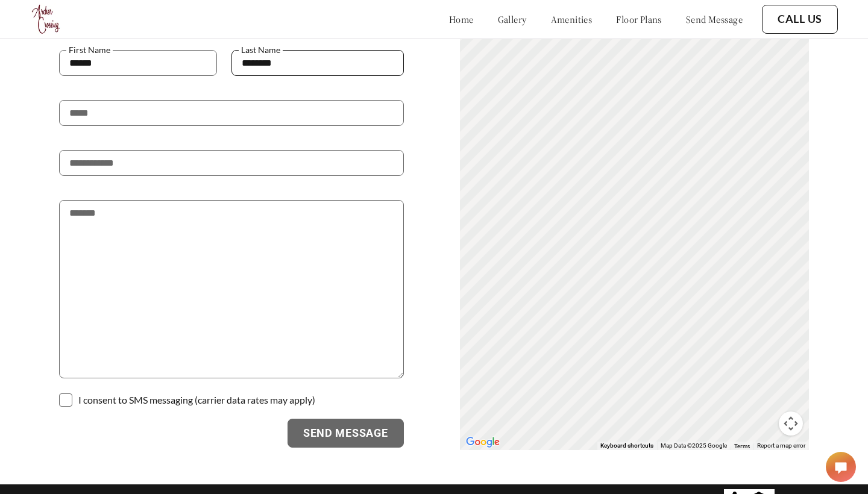  What do you see at coordinates (800, 20) in the screenshot?
I see `button: Call Us` at bounding box center [800, 20].